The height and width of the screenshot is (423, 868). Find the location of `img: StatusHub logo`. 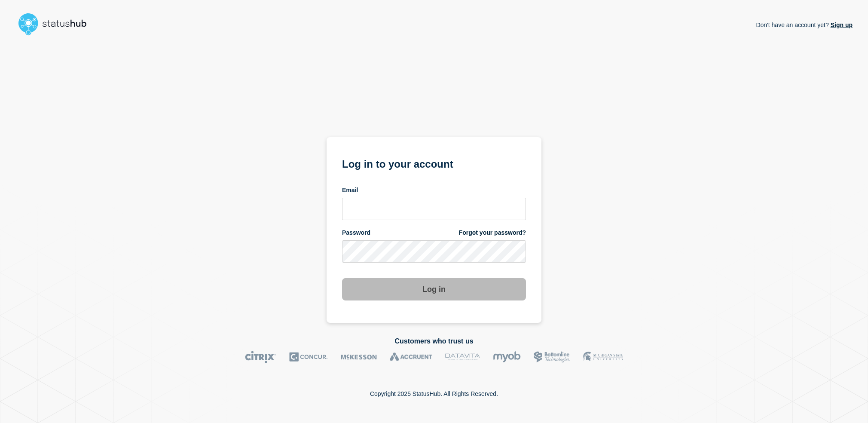

img: StatusHub logo is located at coordinates (56, 24).